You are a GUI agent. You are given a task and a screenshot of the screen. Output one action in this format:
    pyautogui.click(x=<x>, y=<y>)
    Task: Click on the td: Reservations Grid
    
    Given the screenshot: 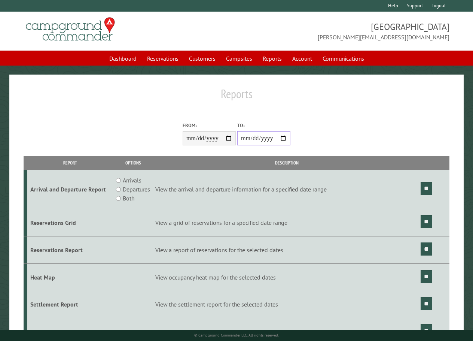 What is the action you would take?
    pyautogui.click(x=70, y=222)
    